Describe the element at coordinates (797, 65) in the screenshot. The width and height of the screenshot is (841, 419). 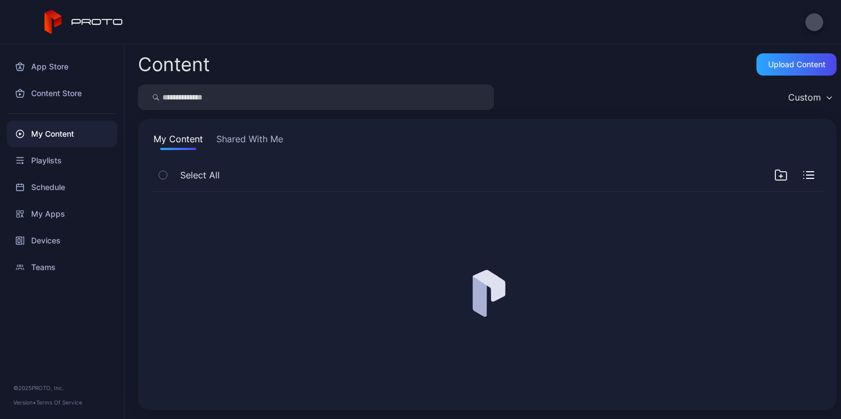
I see `button: Upload Content` at that location.